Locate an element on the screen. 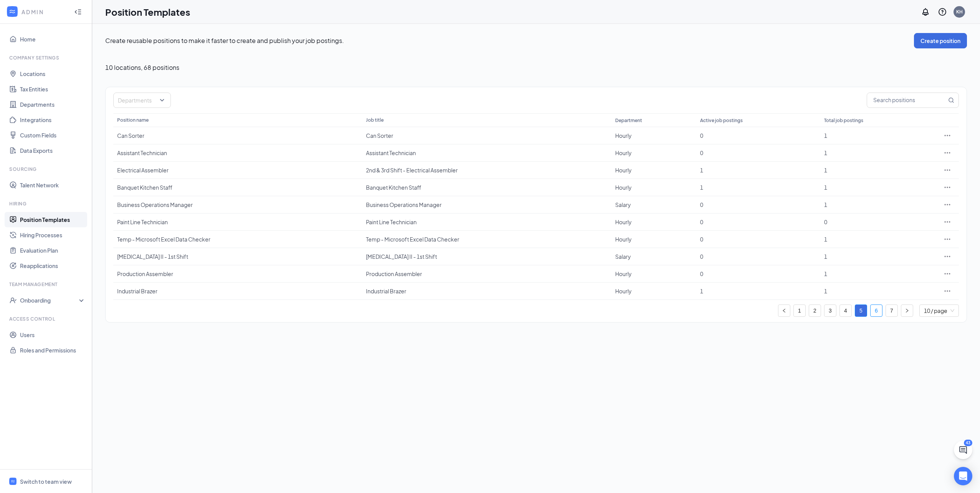 The width and height of the screenshot is (980, 493). input: Search positions is located at coordinates (907, 100).